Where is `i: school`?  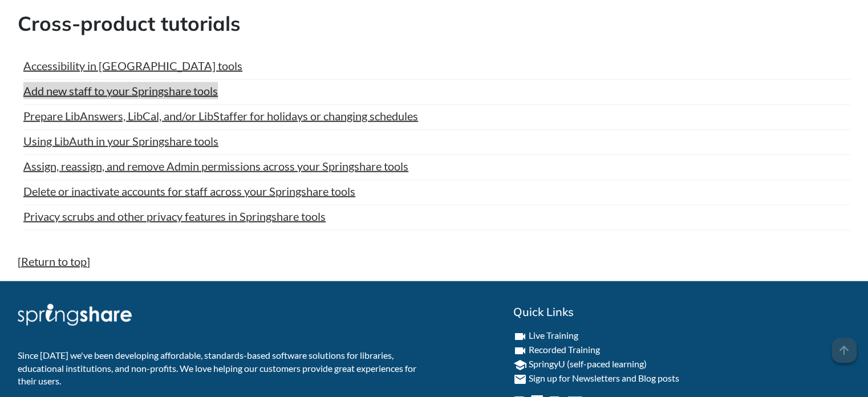
i: school is located at coordinates (520, 365).